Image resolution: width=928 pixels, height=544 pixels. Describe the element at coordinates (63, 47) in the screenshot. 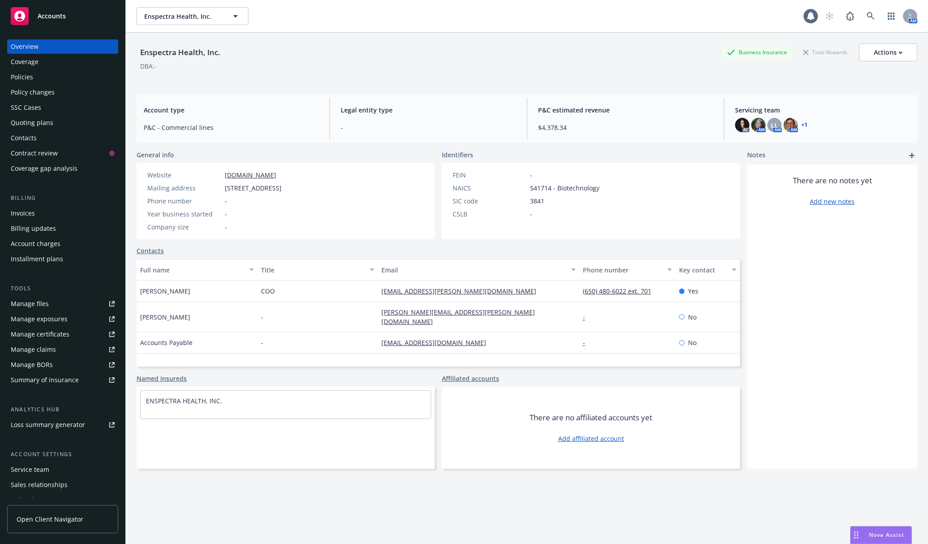

I see `a: Overview` at that location.